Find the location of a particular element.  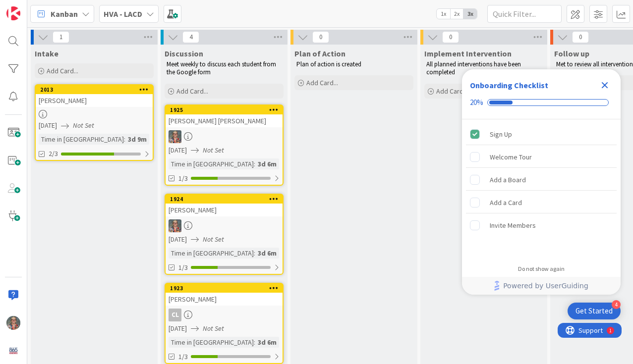

span: Support is located at coordinates (33, 8).